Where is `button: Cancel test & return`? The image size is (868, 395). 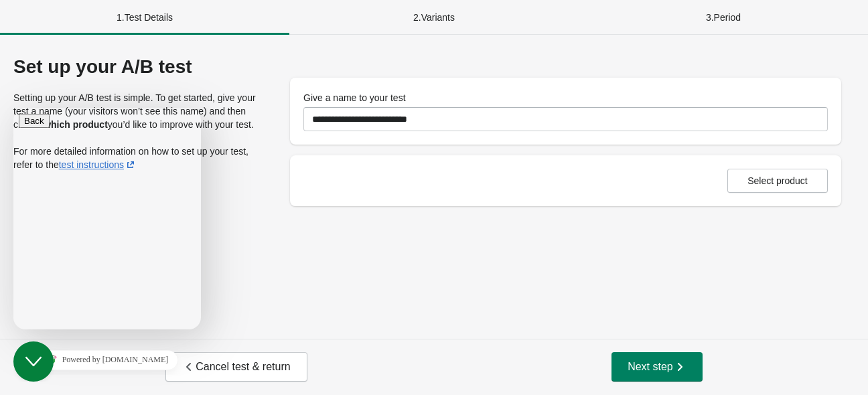 button: Cancel test & return is located at coordinates (236, 367).